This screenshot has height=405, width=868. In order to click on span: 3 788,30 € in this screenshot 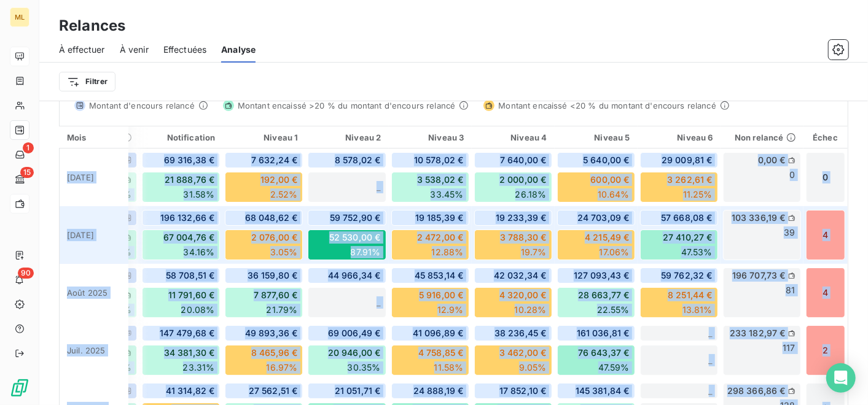, I will do `click(523, 238)`.